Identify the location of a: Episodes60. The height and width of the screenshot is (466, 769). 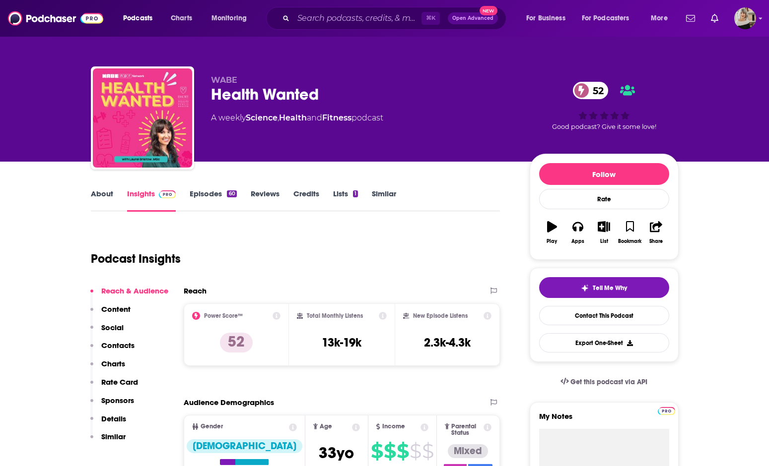
(213, 200).